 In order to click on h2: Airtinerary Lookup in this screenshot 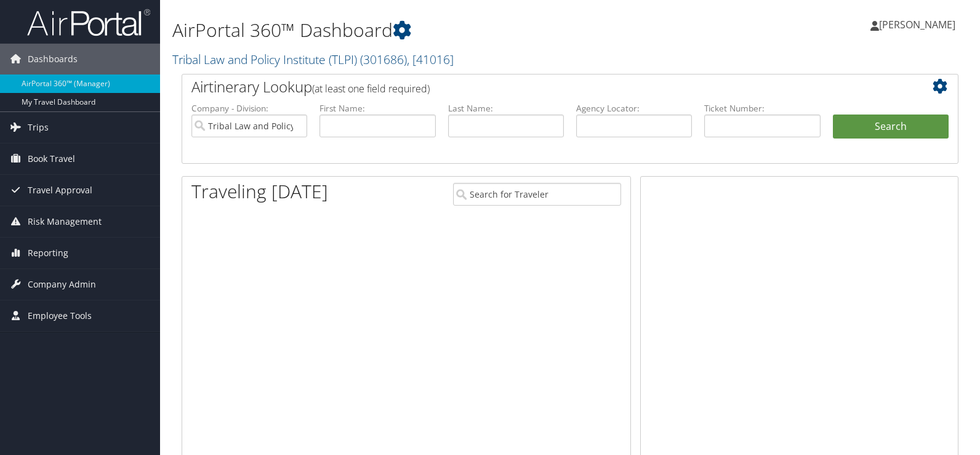, I will do `click(537, 87)`.